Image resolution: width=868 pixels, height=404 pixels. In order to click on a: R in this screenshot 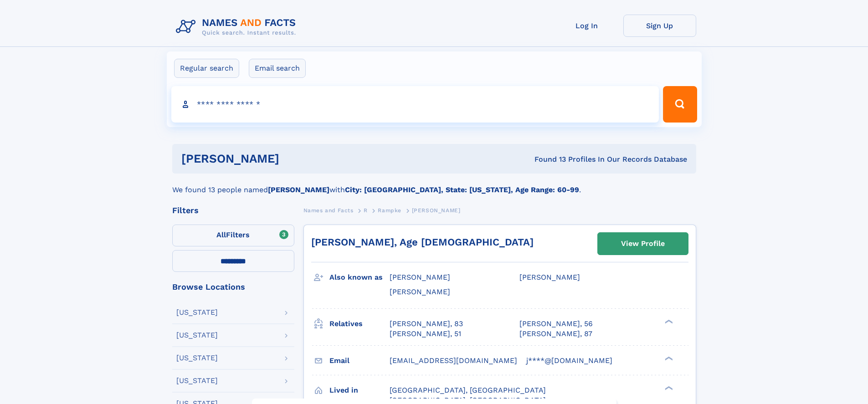, I will do `click(365, 210)`.